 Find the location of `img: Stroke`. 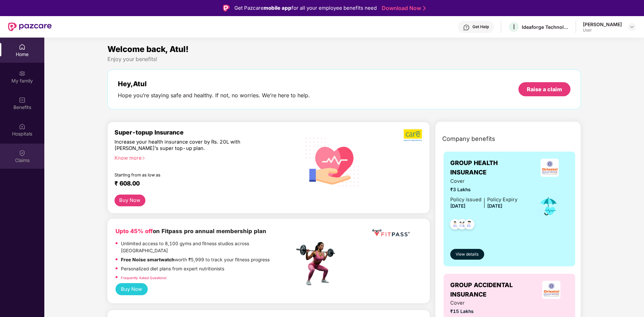

img: Stroke is located at coordinates (425, 8).